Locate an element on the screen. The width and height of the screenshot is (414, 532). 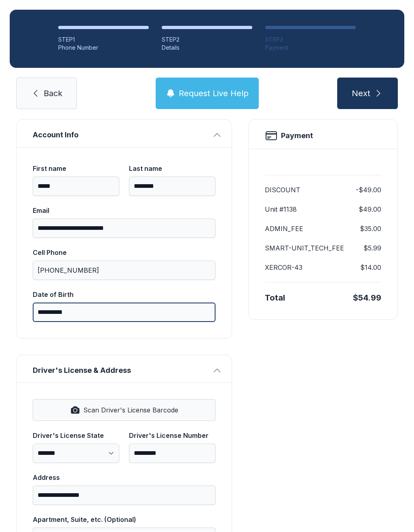
button: Account Info is located at coordinates (124, 133).